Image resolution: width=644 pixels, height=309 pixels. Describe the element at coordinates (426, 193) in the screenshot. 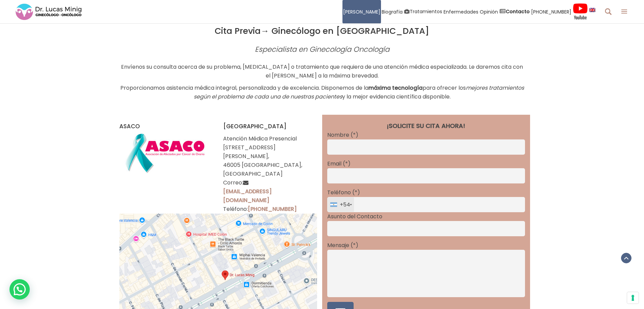

I see `p: Teléfono (*)` at that location.